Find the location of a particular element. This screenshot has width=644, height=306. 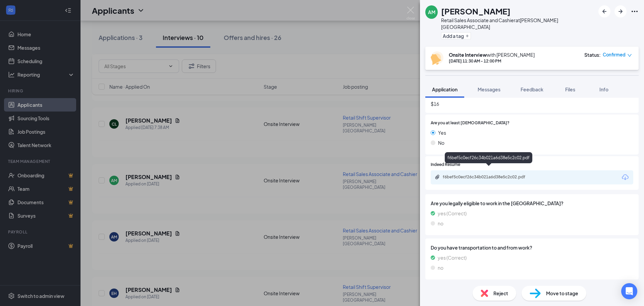

svg: Paperclip is located at coordinates (438, 177).